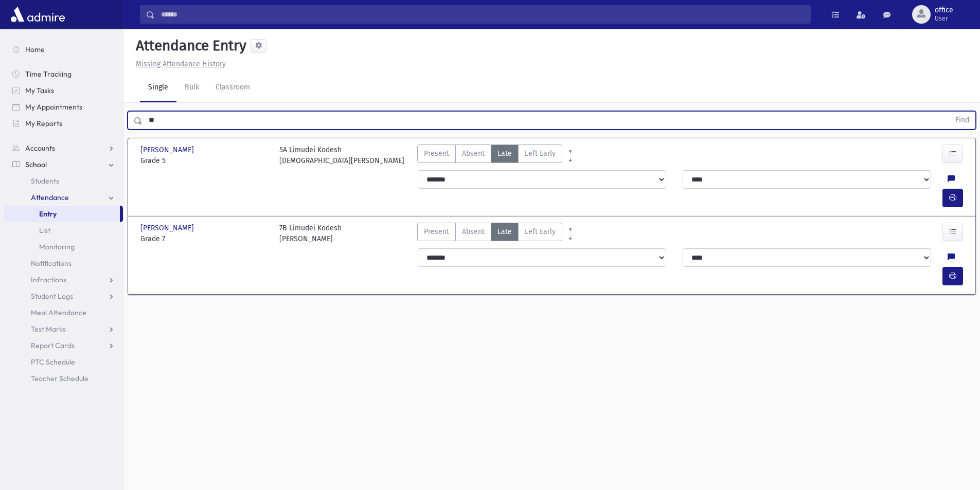 This screenshot has height=490, width=980. What do you see at coordinates (52, 345) in the screenshot?
I see `span: Report Cards` at bounding box center [52, 345].